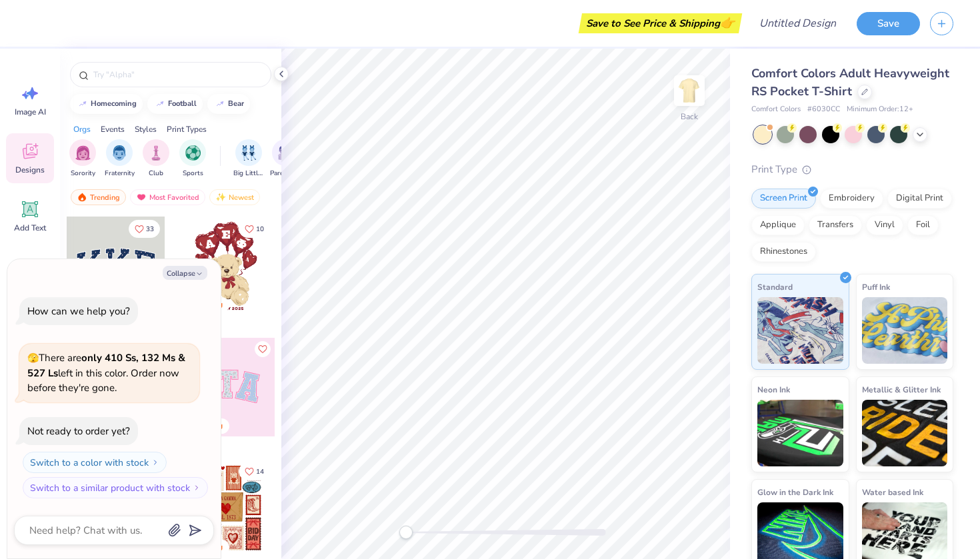 The width and height of the screenshot is (980, 559). Describe the element at coordinates (800, 331) in the screenshot. I see `img: Standard` at that location.